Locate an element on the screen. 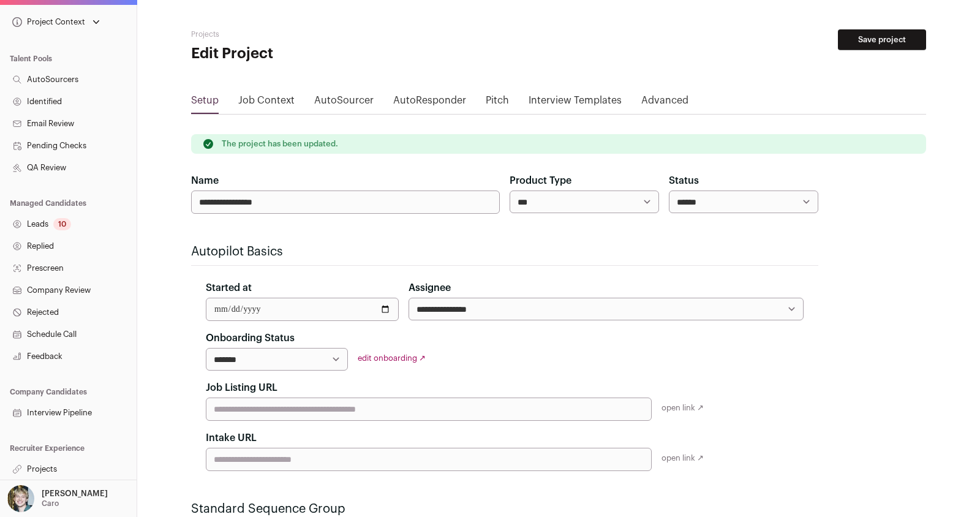 The width and height of the screenshot is (980, 517). a: Interview Templates is located at coordinates (575, 103).